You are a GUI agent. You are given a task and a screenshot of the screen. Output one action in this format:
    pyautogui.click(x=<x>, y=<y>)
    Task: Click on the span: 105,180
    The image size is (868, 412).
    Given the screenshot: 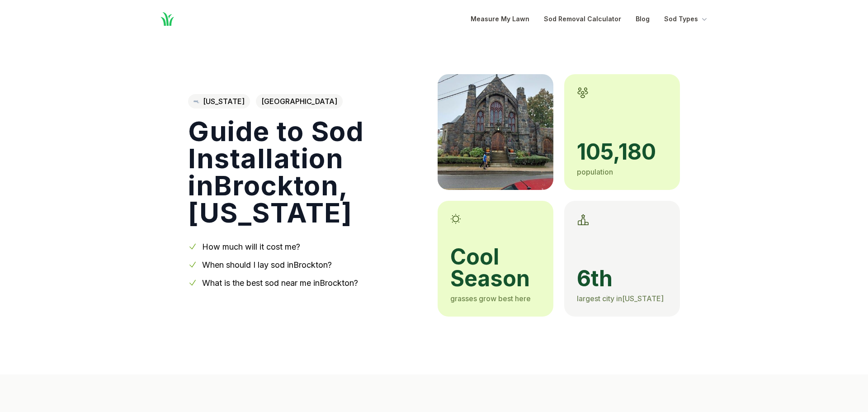 What is the action you would take?
    pyautogui.click(x=622, y=152)
    